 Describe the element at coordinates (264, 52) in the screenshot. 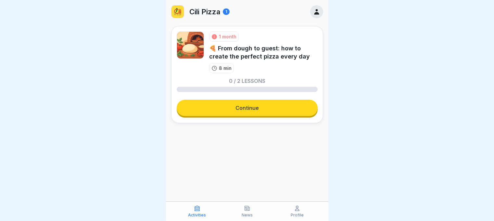

I see `div: 🍕 From dough to guest: how to create the perfect pizza every day` at that location.